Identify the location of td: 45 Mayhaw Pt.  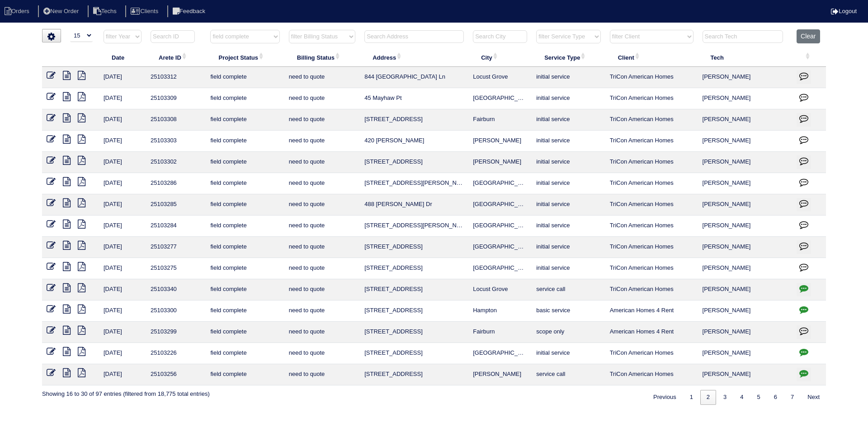
(414, 98).